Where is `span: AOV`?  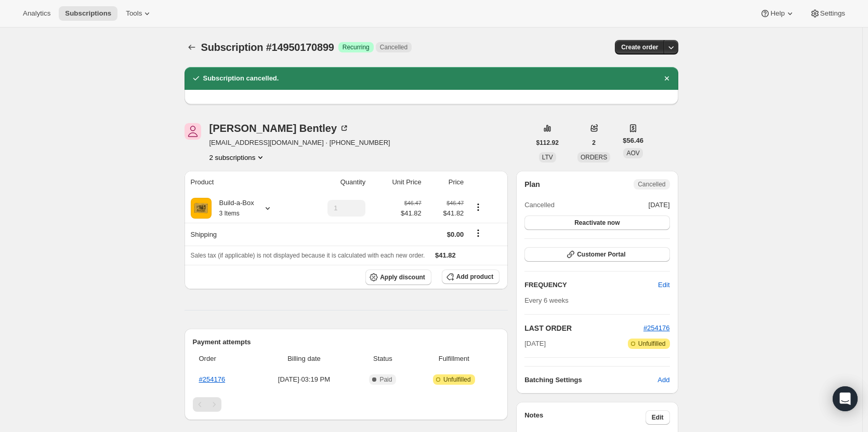 span: AOV is located at coordinates (633, 153).